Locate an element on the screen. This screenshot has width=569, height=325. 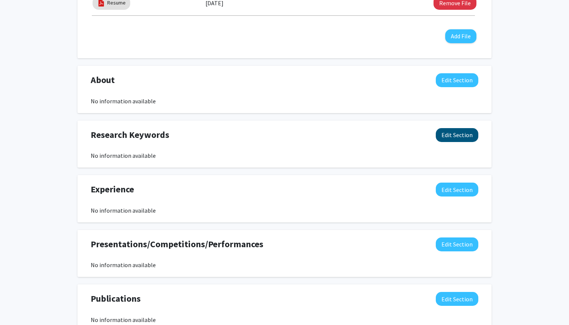
button: Add File is located at coordinates (460, 36).